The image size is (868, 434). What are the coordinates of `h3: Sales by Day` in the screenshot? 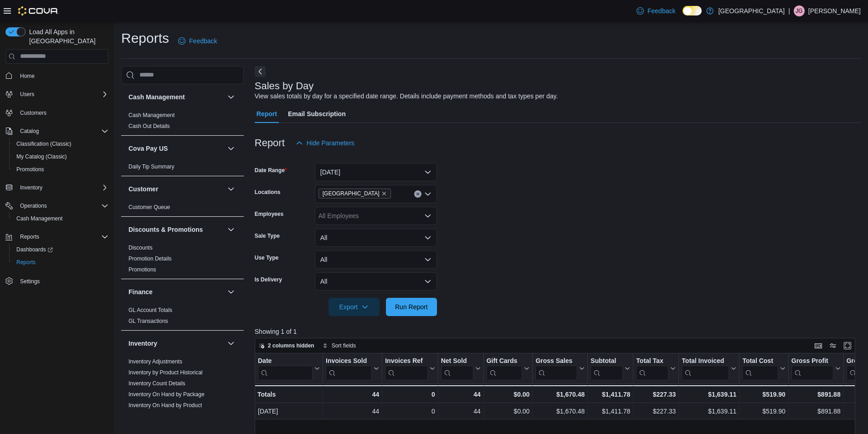 It's located at (284, 86).